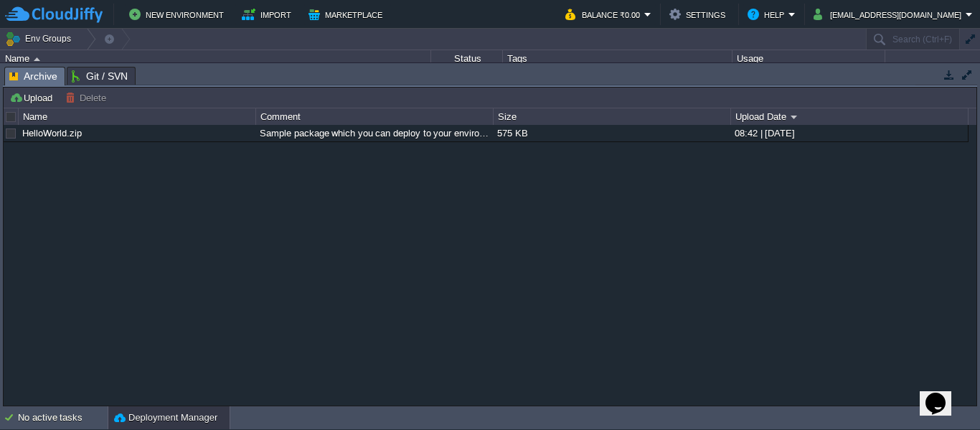 The image size is (980, 430). What do you see at coordinates (40, 38) in the screenshot?
I see `button: Env Groups` at bounding box center [40, 38].